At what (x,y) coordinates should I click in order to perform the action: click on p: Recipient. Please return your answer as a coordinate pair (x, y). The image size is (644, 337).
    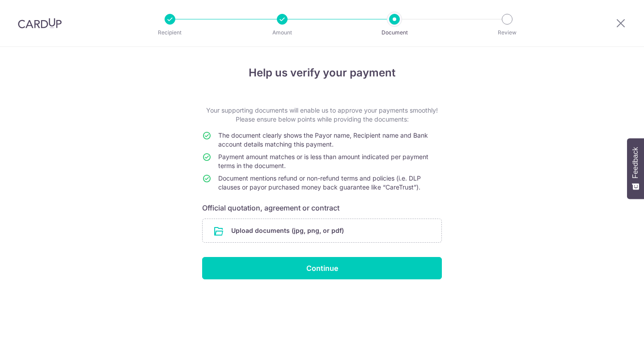
    Looking at the image, I should click on (170, 32).